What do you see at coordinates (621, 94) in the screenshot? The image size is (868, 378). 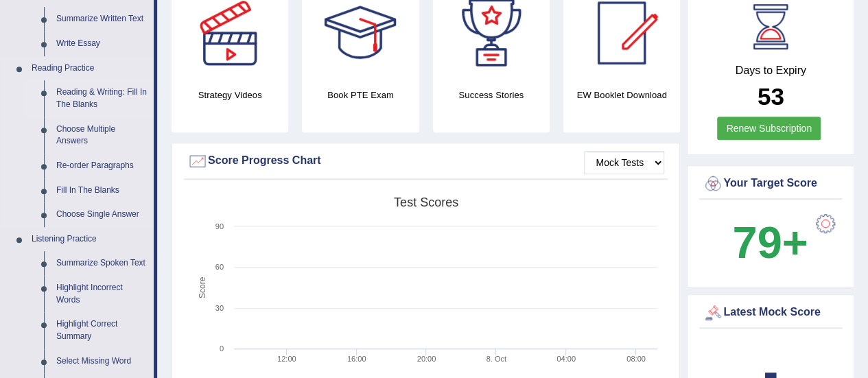 I see `h4: EW Booklet Download` at bounding box center [621, 94].